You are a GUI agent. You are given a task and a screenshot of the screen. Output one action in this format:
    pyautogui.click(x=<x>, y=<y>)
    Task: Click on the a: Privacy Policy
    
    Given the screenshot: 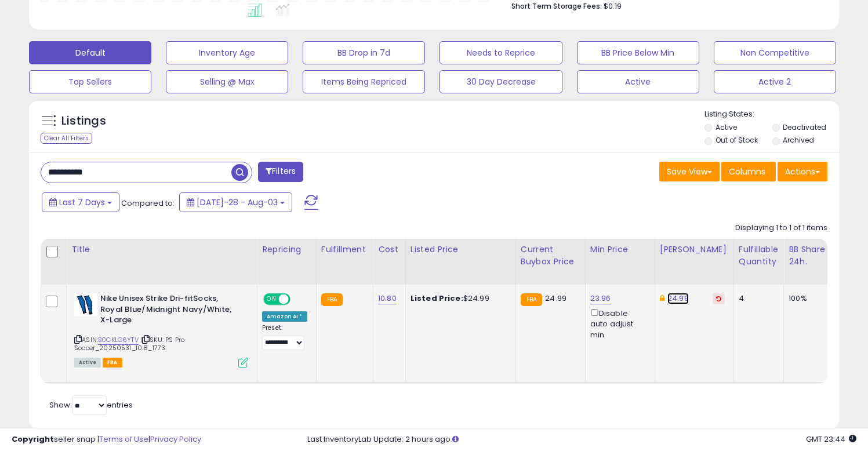 What is the action you would take?
    pyautogui.click(x=176, y=439)
    